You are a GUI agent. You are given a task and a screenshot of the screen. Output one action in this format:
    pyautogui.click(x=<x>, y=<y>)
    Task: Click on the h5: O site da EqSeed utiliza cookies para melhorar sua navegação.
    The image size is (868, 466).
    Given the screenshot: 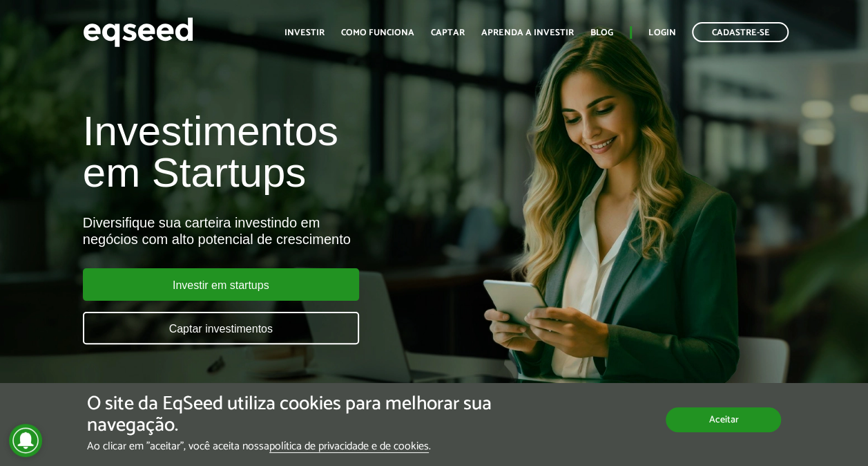 What is the action you would take?
    pyautogui.click(x=295, y=414)
    